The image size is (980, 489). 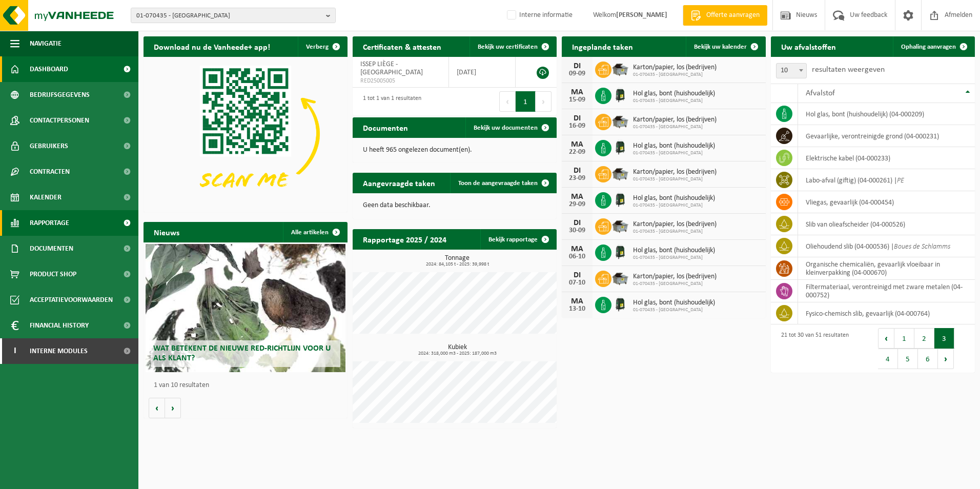 I want to click on span: 10, so click(x=791, y=71).